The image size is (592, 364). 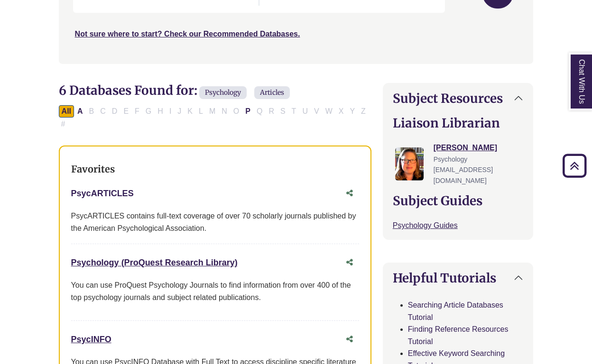 What do you see at coordinates (458, 200) in the screenshot?
I see `h2: Subject Guides` at bounding box center [458, 200].